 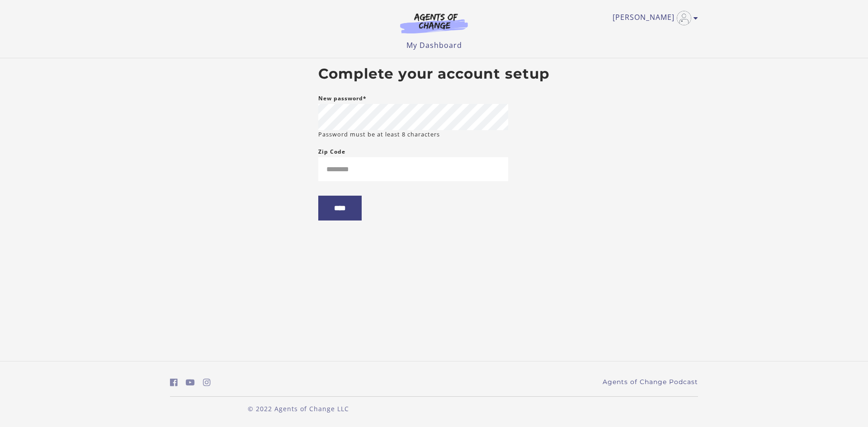 What do you see at coordinates (434, 45) in the screenshot?
I see `a: My Dashboard` at bounding box center [434, 45].